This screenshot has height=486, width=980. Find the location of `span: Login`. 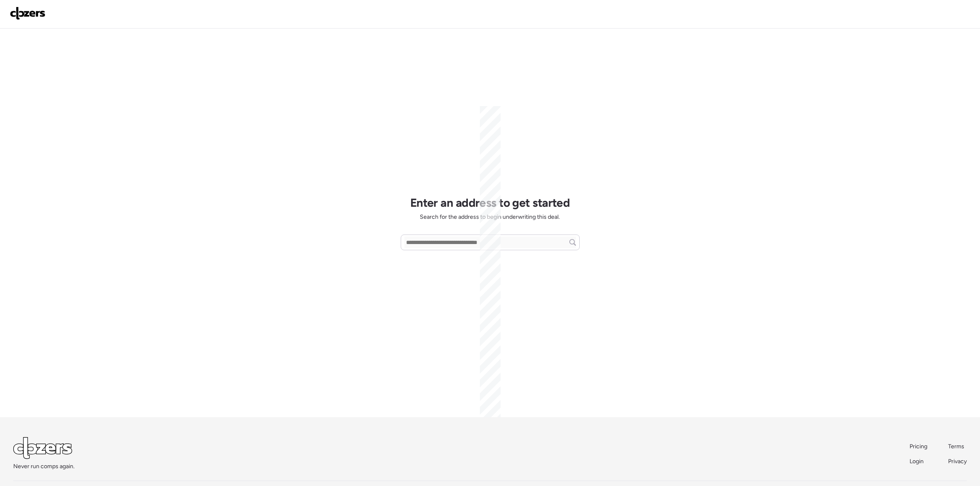

span: Login is located at coordinates (916, 462).